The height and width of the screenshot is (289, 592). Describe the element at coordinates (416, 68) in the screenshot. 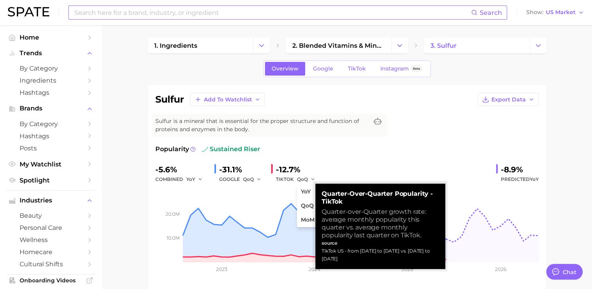

I see `span: Beta` at that location.